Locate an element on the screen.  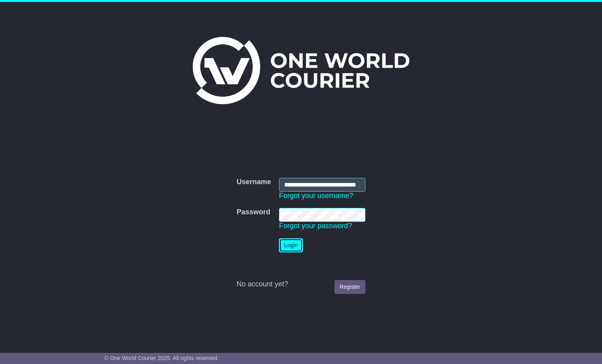
img: One World is located at coordinates (301, 71).